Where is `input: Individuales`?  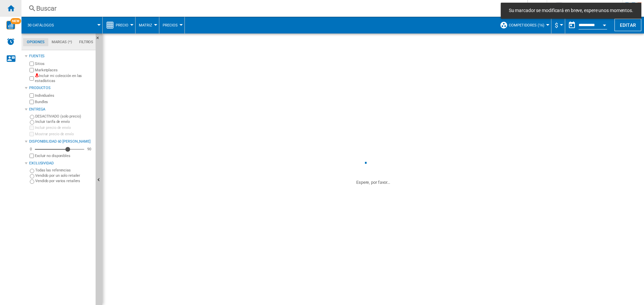
input: Individuales is located at coordinates (32, 96).